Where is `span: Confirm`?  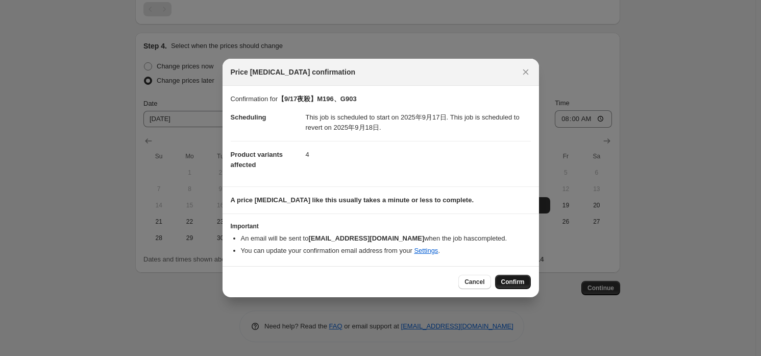
span: Confirm is located at coordinates (513, 282).